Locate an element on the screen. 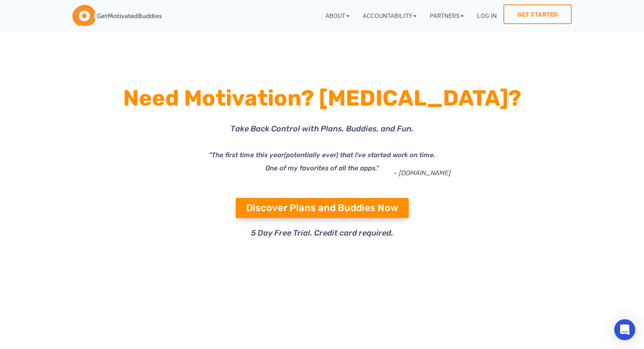  span: 5 Day Free Trial. Credit card required. is located at coordinates (322, 233).